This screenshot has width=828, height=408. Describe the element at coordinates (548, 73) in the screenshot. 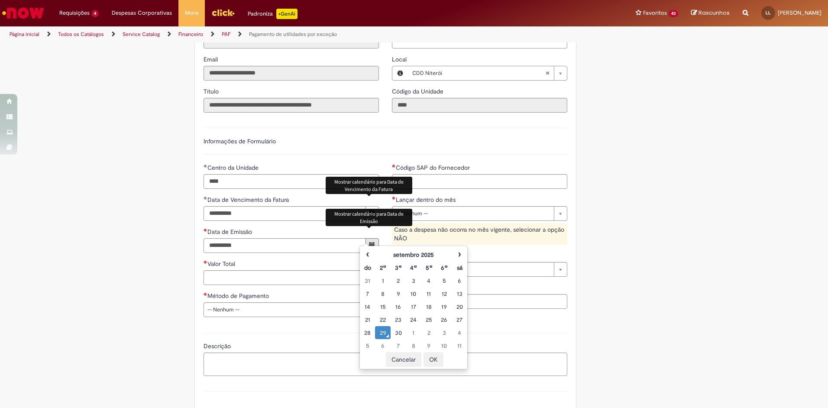

I see `abbr: Limpar campo Local` at that location.